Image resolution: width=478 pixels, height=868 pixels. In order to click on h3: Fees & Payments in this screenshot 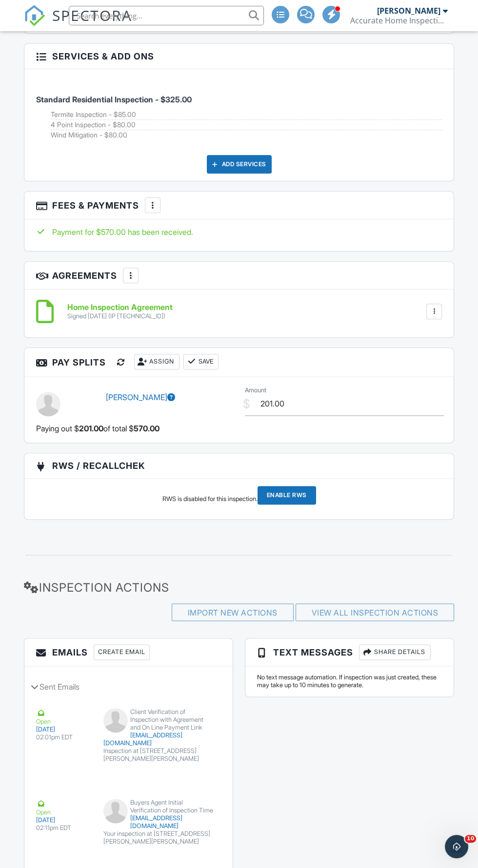, I will do `click(239, 205)`.